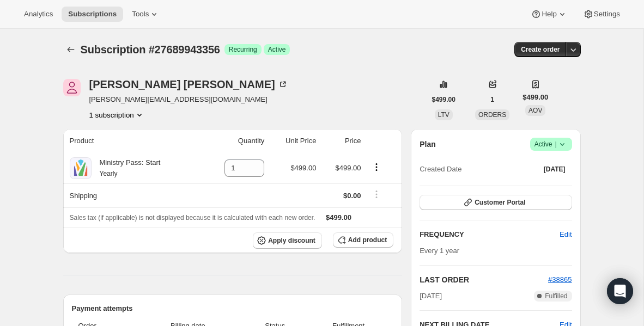 This screenshot has height=326, width=644. What do you see at coordinates (81, 168) in the screenshot?
I see `img: product img` at bounding box center [81, 168].